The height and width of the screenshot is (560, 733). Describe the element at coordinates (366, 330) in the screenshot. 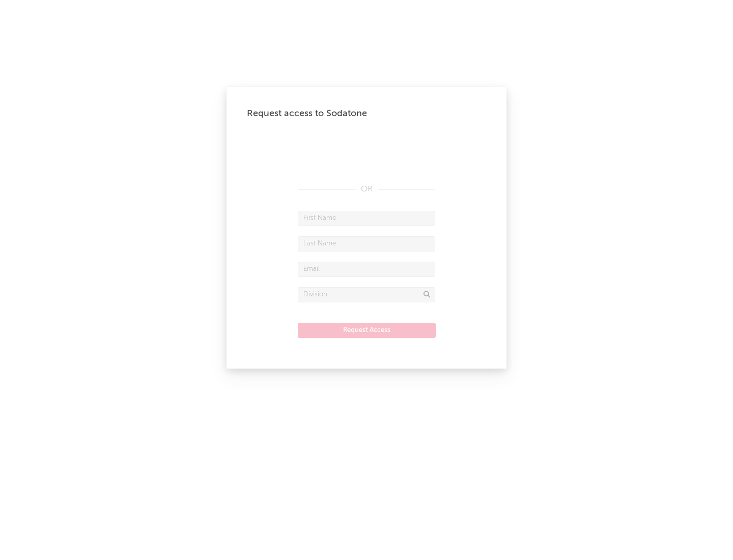

I see `button: Request Access` at that location.